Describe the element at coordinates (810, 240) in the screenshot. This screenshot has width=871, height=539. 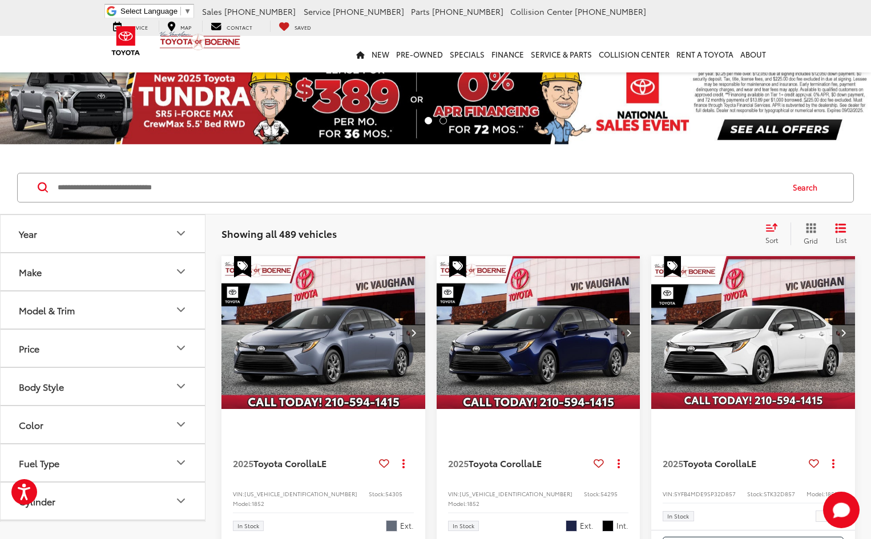
I see `span: Grid` at that location.